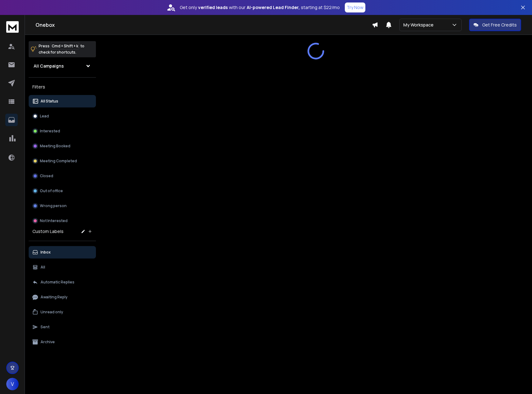  Describe the element at coordinates (47, 176) in the screenshot. I see `p: Closed` at that location.